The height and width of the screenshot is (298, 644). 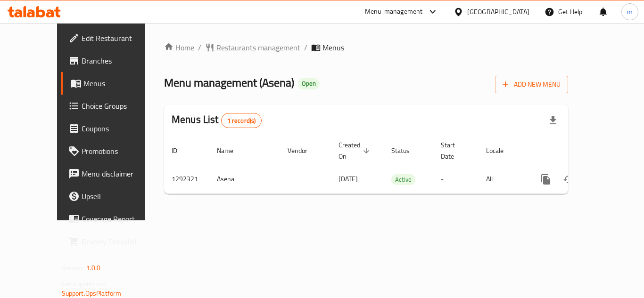 I want to click on span: Locale, so click(x=501, y=151).